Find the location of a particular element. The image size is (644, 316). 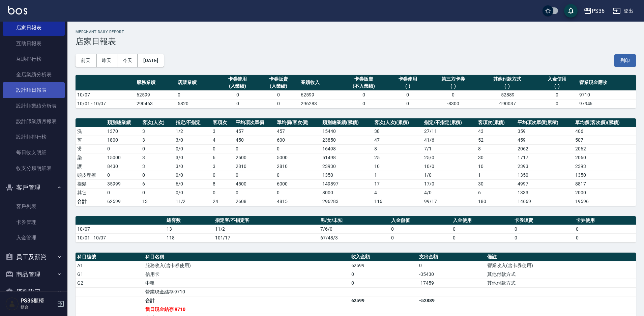

td: 99/17 is located at coordinates (450, 201).